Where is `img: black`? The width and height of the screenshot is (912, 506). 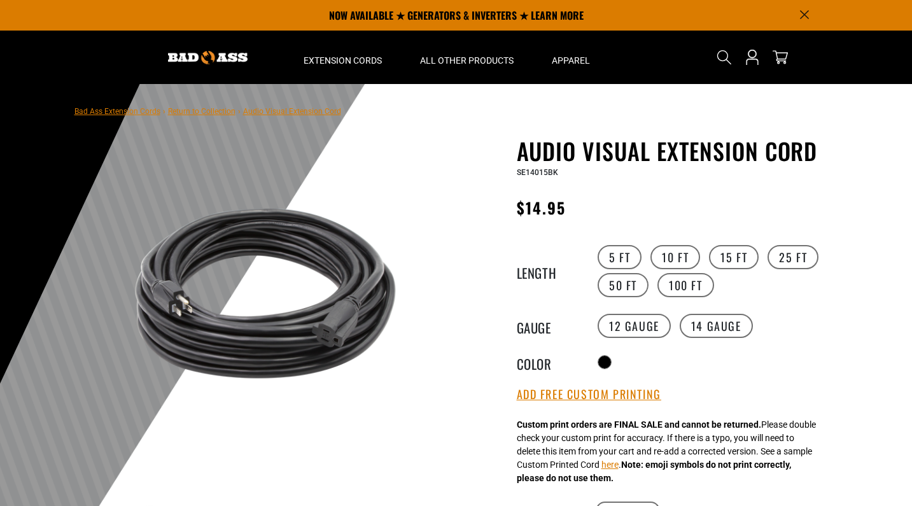 img: black is located at coordinates (265, 294).